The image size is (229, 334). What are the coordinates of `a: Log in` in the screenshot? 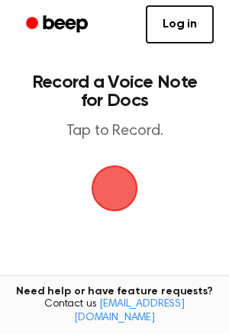 It's located at (179, 24).